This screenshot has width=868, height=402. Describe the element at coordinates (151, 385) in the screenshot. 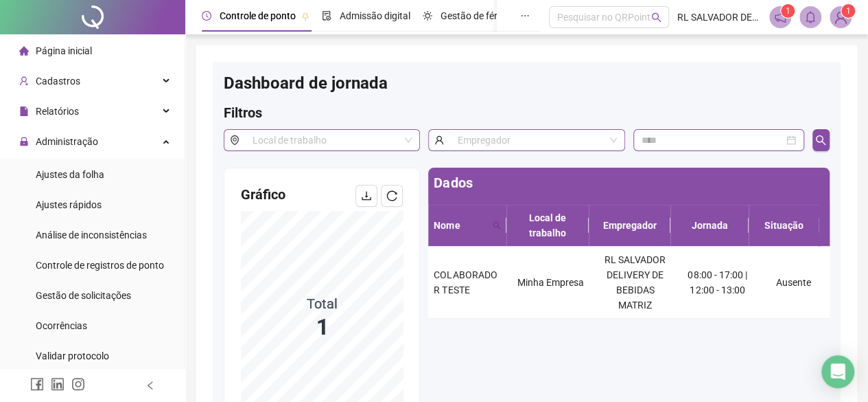

I see `span: left` at that location.